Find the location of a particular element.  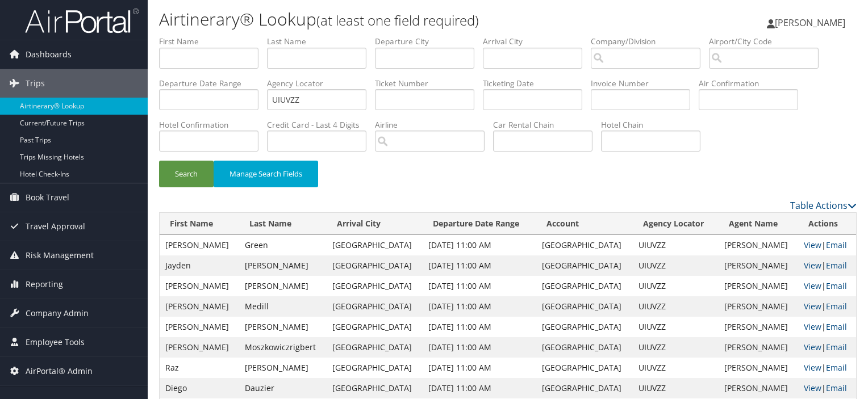

td: Moszkowiczrigbert is located at coordinates (283, 348).